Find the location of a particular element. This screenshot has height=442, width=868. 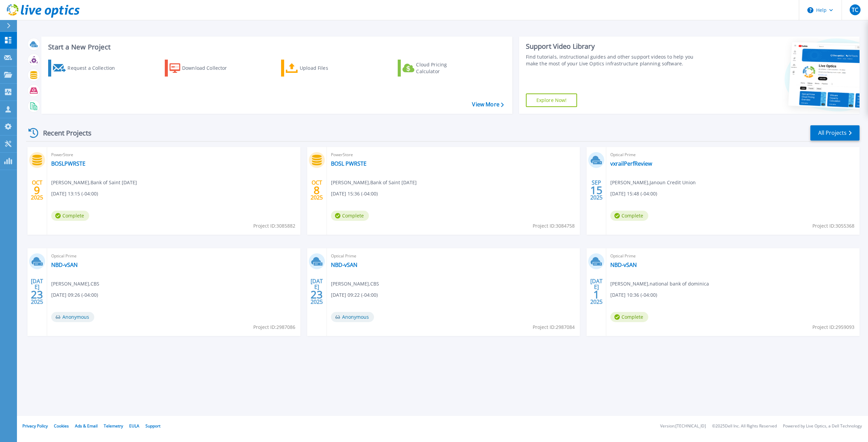

span: 8 is located at coordinates (317, 190).